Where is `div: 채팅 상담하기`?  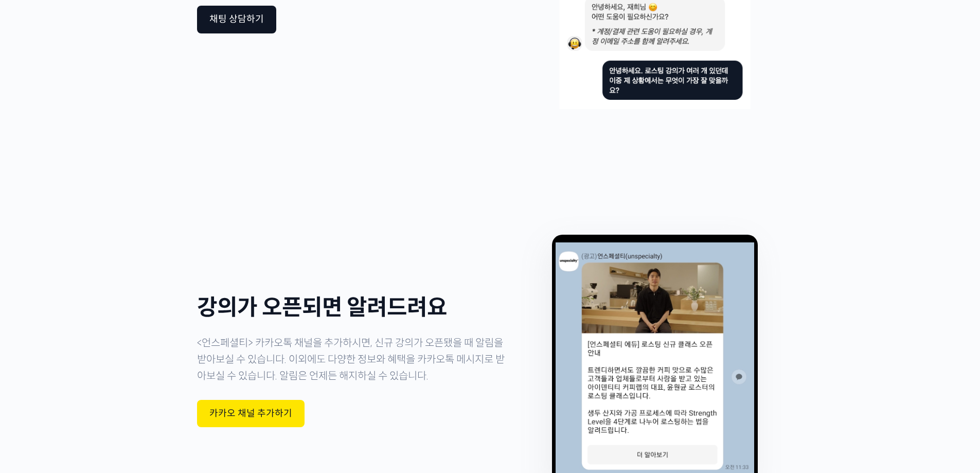 div: 채팅 상담하기 is located at coordinates (237, 19).